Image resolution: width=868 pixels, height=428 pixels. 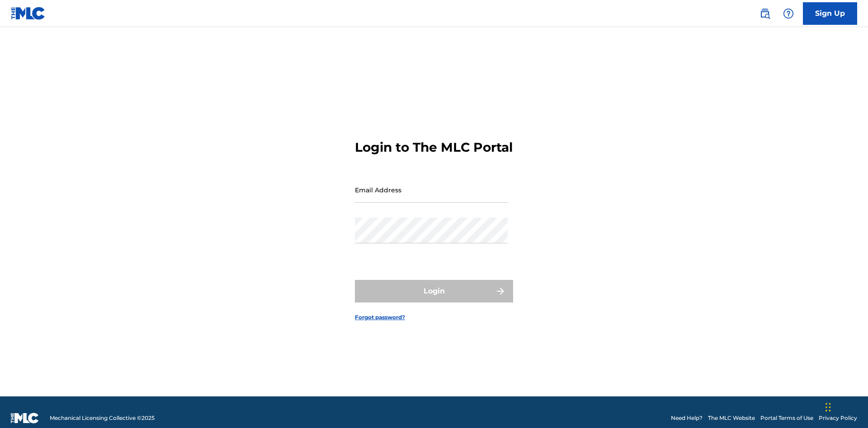 I want to click on div: Drag, so click(x=828, y=407).